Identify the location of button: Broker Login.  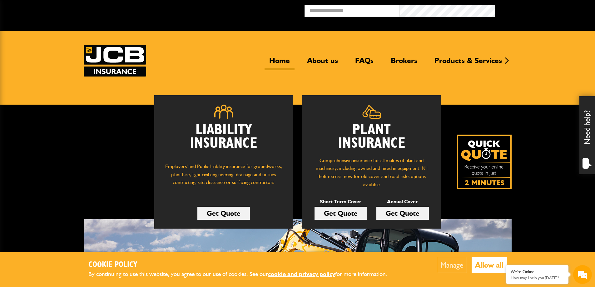
(542, 9).